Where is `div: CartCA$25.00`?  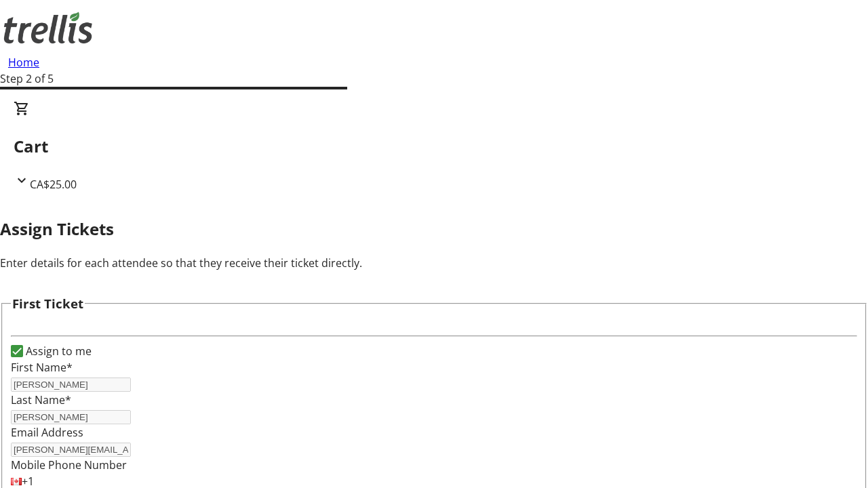
div: CartCA$25.00 is located at coordinates (434, 146).